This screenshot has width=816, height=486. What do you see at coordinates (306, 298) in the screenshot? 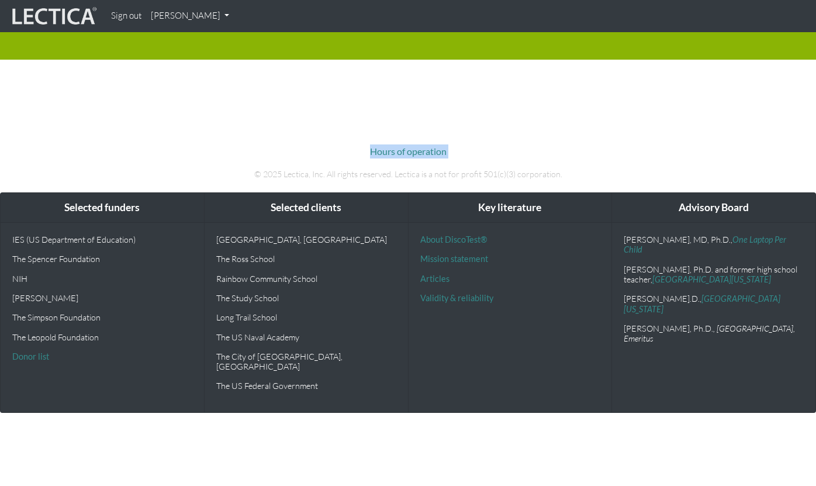
I see `p: The Study School` at bounding box center [306, 298].